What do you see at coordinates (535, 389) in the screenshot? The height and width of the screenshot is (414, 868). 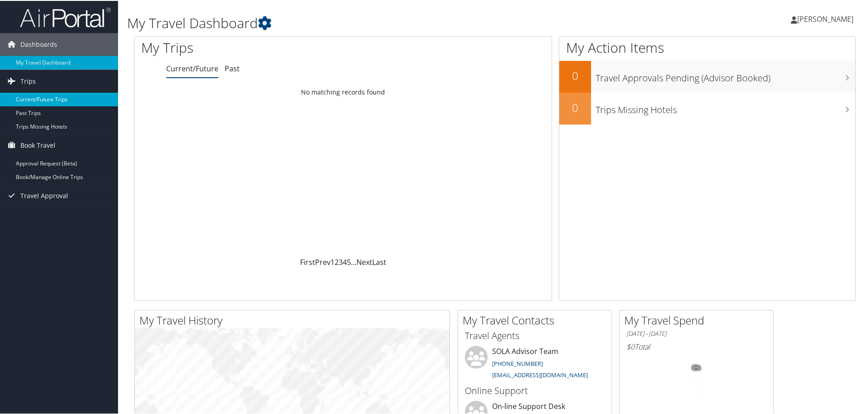 I see `h3: Online Support` at bounding box center [535, 389].